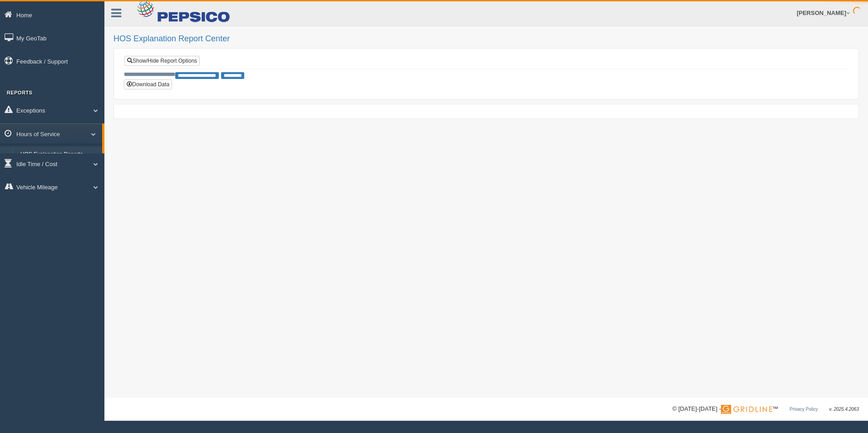 Image resolution: width=868 pixels, height=433 pixels. I want to click on button: Download Data, so click(148, 84).